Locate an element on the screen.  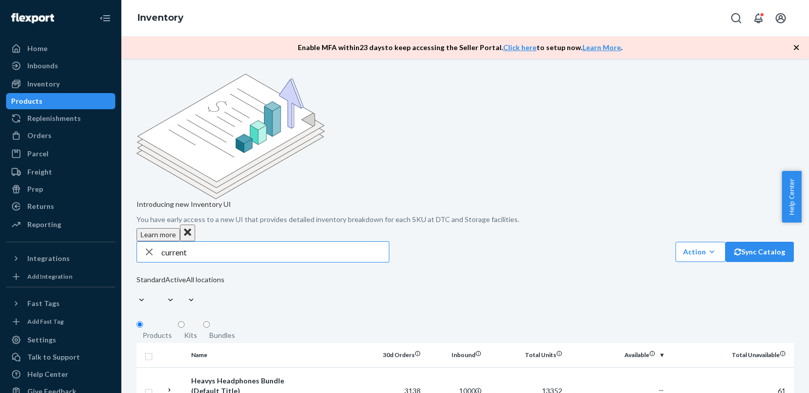
input: Kits is located at coordinates (181, 324).